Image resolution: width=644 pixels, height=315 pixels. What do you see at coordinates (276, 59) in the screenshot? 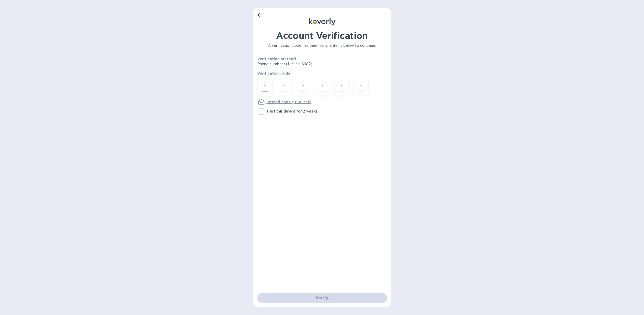
I see `b: Verification method` at bounding box center [276, 59].